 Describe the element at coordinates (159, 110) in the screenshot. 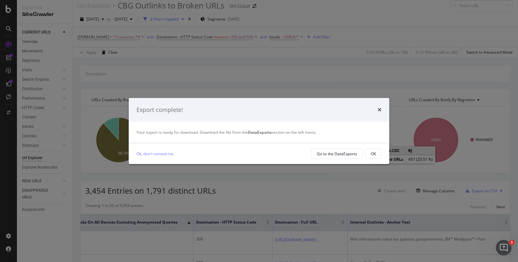

I see `div: Export complete!` at that location.